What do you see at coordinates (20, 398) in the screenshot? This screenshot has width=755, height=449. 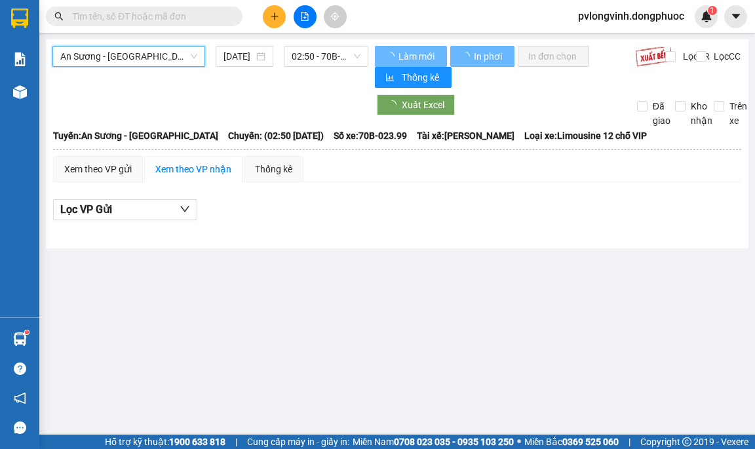 I see `span: notification` at bounding box center [20, 398].